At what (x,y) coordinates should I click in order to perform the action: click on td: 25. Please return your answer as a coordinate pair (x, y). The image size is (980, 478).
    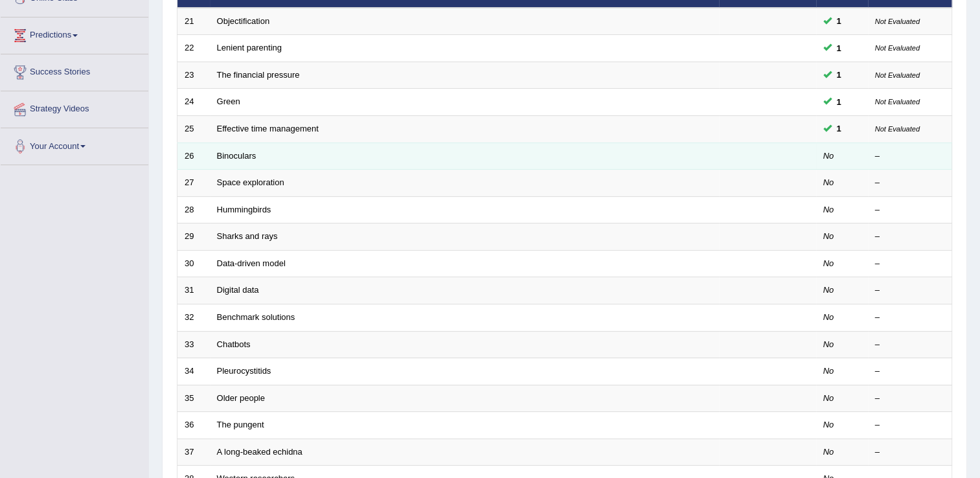
    Looking at the image, I should click on (194, 130).